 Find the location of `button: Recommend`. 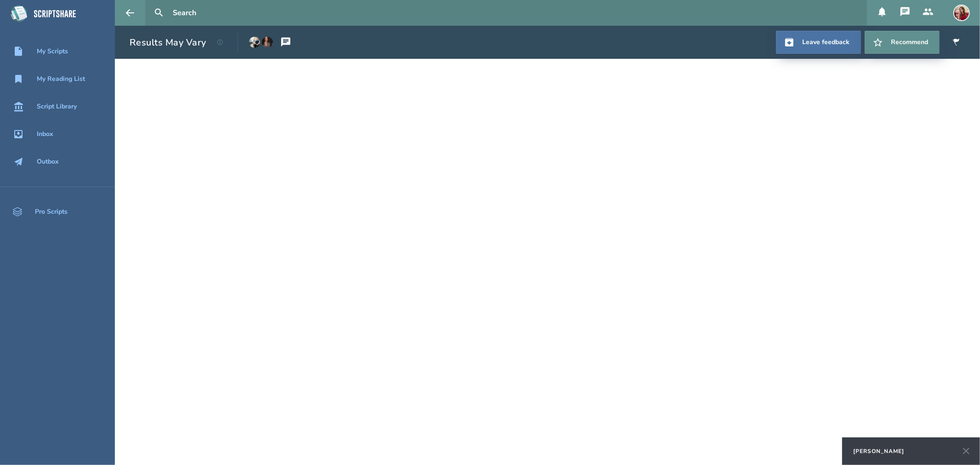

button: Recommend is located at coordinates (902, 42).